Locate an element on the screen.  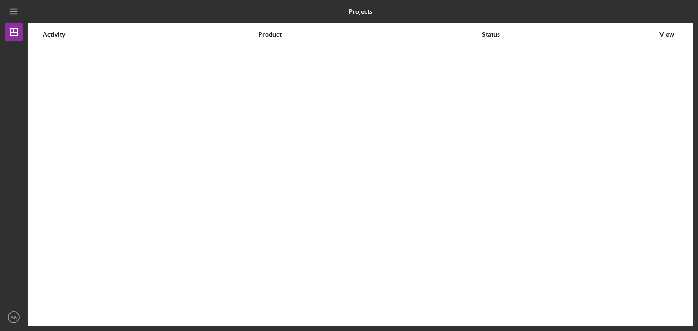
b: Projects is located at coordinates (361, 11).